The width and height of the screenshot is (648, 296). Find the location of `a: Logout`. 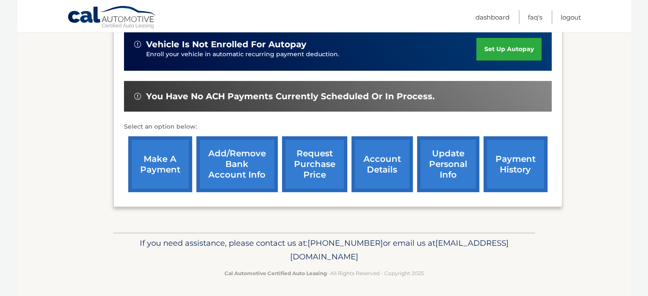

a: Logout is located at coordinates (571, 17).